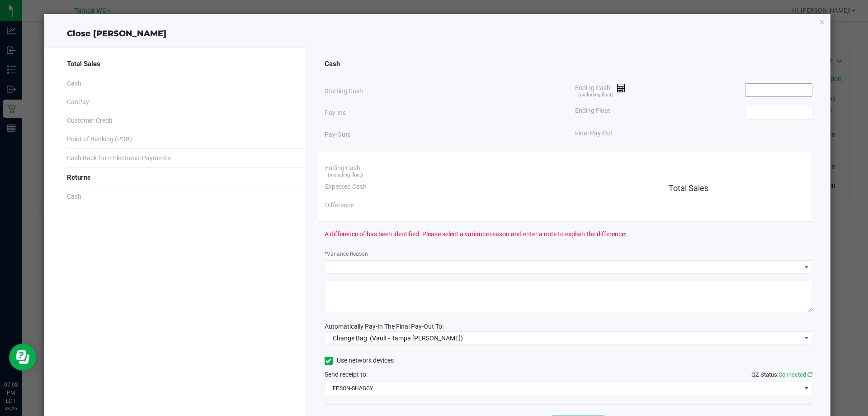  Describe the element at coordinates (89, 120) in the screenshot. I see `span: Customer Credit` at that location.